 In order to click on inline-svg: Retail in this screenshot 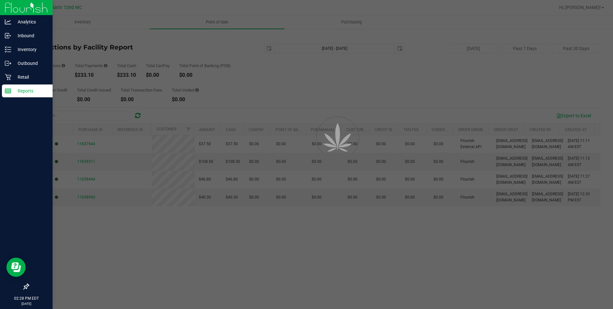, I will do `click(8, 77)`.